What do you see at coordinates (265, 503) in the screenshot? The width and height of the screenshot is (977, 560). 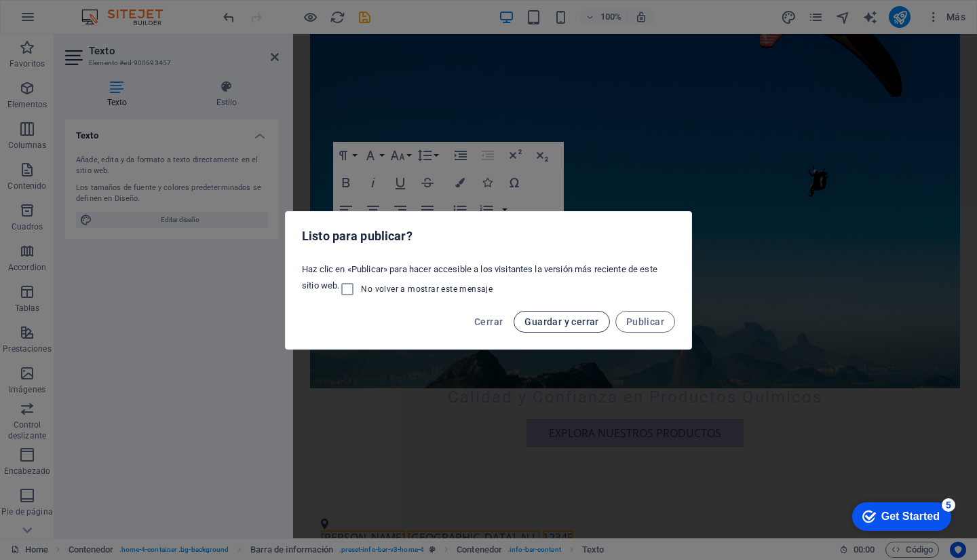 I see `span: 12345` at bounding box center [265, 503].